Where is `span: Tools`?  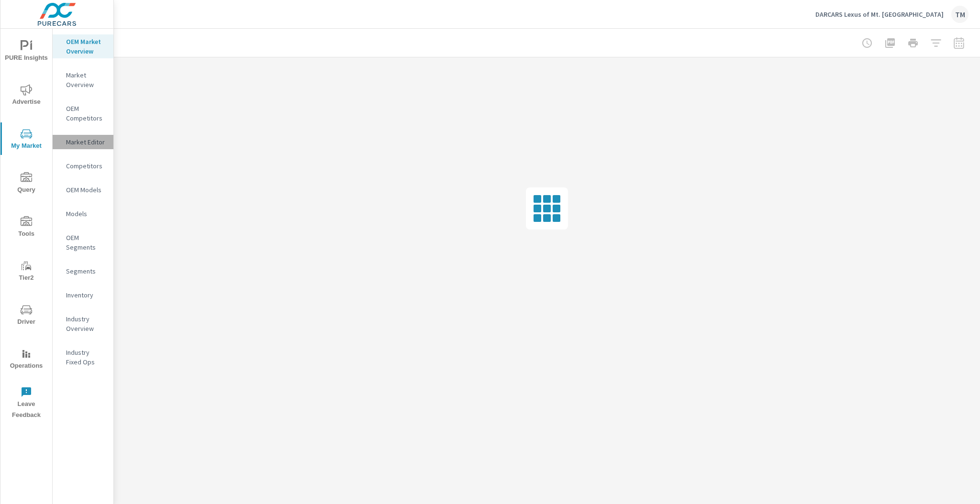
span: Tools is located at coordinates (26, 228).